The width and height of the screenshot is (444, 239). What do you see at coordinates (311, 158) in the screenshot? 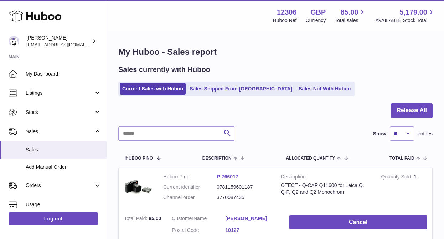
I see `span: ALLOCATED Quantity` at bounding box center [311, 158].